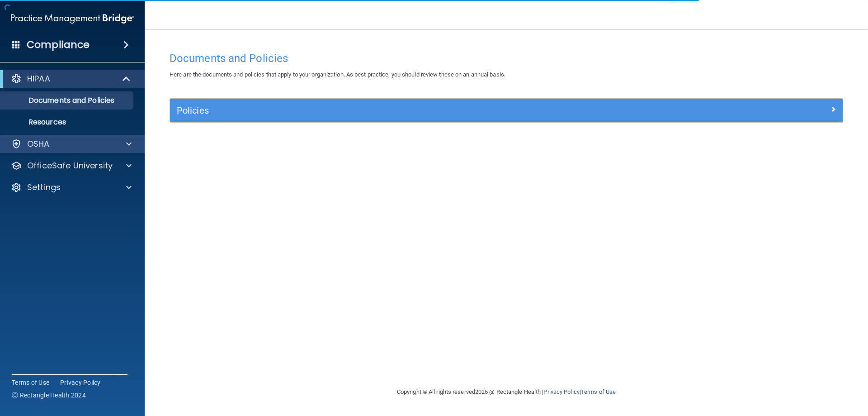 This screenshot has width=868, height=416. What do you see at coordinates (49, 395) in the screenshot?
I see `span: Ⓒ Rectangle Health 2024` at bounding box center [49, 395].